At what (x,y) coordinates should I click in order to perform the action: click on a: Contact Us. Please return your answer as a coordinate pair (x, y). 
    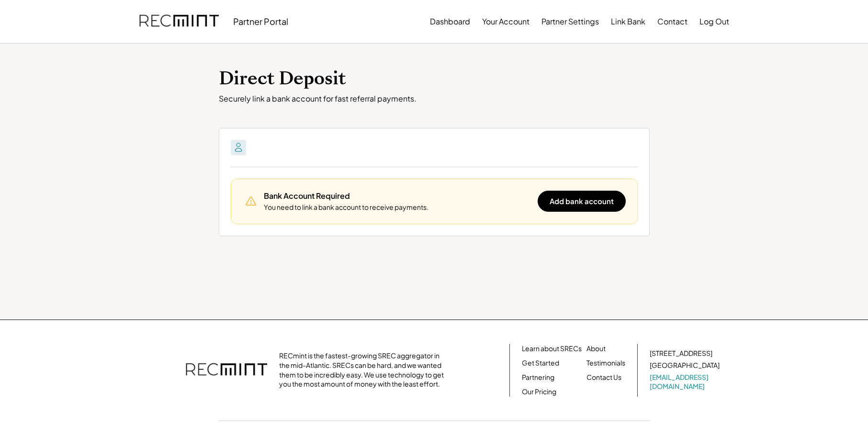
    Looking at the image, I should click on (604, 377).